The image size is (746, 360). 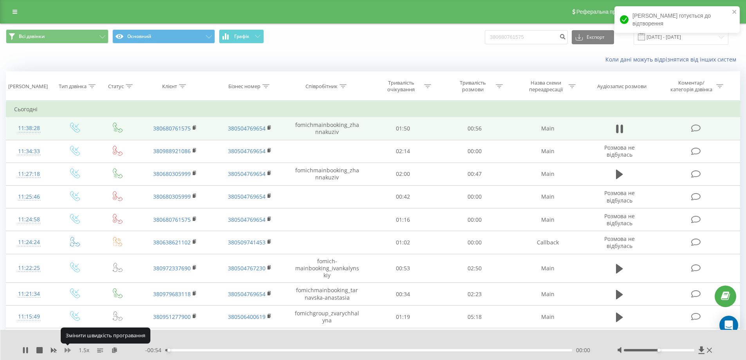 I want to click on td: 02:00, so click(x=403, y=174).